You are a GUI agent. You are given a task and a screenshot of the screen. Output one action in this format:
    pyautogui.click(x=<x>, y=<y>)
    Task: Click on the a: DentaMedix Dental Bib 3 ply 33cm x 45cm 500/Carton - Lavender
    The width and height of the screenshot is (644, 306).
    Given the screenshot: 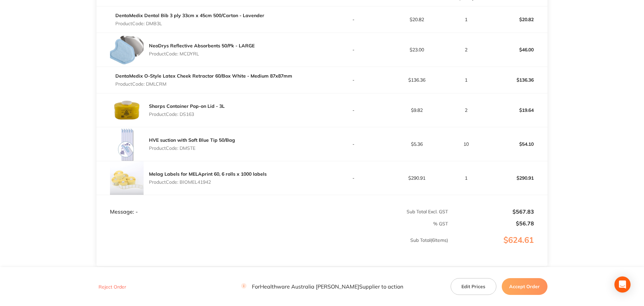 What is the action you would take?
    pyautogui.click(x=190, y=15)
    